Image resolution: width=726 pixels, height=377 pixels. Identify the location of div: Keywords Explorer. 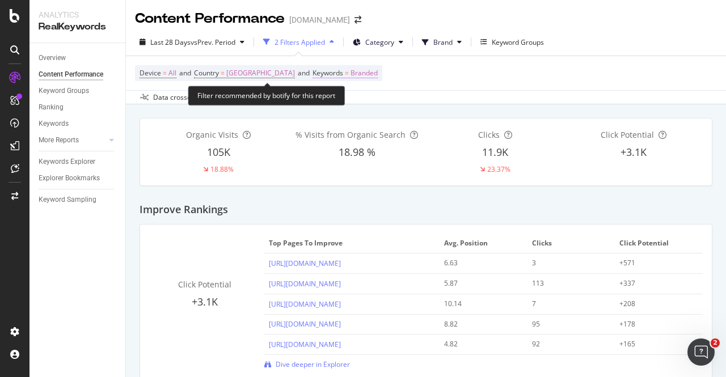
(67, 162).